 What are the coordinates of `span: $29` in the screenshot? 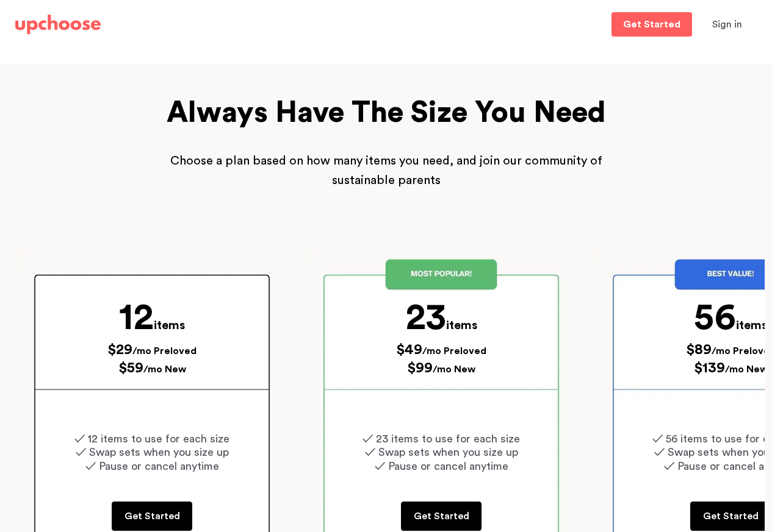 It's located at (119, 350).